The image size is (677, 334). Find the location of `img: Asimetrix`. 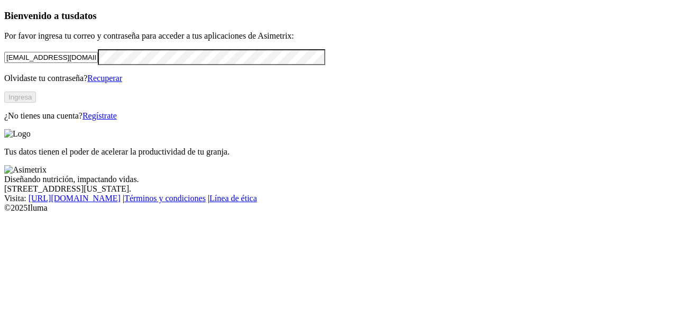

img: Asimetrix is located at coordinates (25, 170).